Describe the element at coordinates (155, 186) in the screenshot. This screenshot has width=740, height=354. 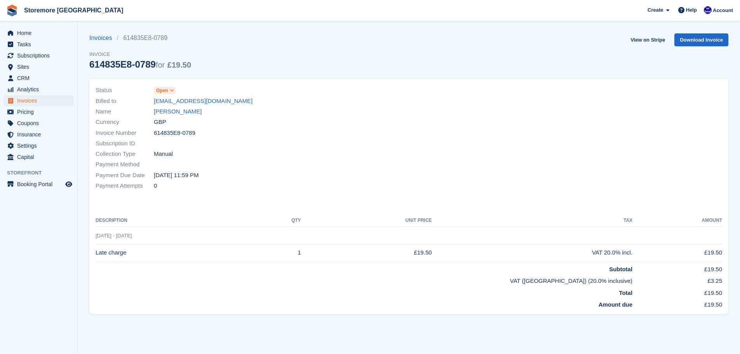
I see `span: 0` at that location.